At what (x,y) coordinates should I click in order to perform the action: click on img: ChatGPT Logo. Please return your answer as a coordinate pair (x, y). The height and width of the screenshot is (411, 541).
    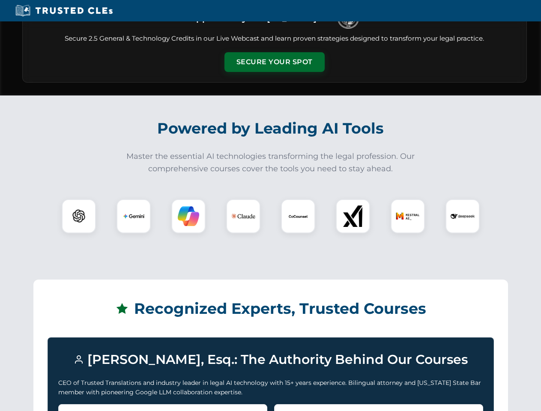
    Looking at the image, I should click on (79, 216).